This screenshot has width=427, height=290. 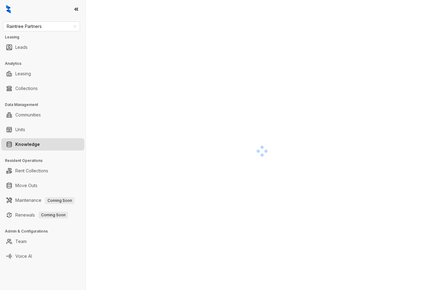 What do you see at coordinates (43, 144) in the screenshot?
I see `li: Knowledge` at bounding box center [43, 144].